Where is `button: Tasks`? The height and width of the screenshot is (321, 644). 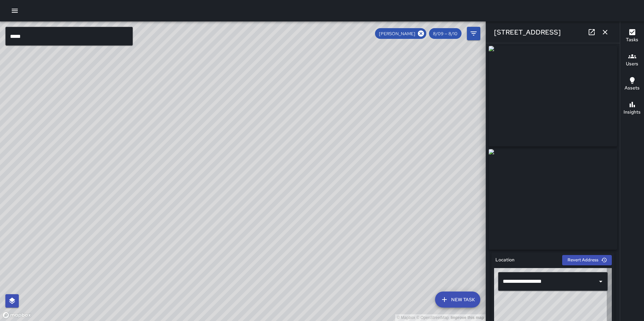 button: Tasks is located at coordinates (632, 36).